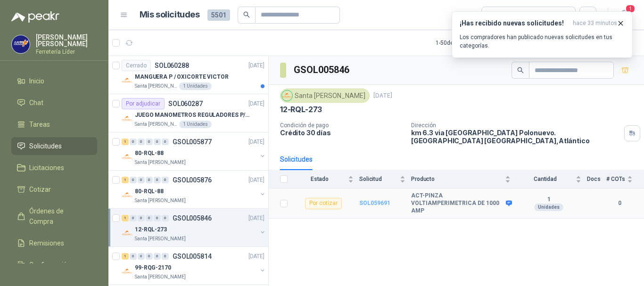 This screenshot has width=644, height=286. I want to click on b: 1, so click(549, 199).